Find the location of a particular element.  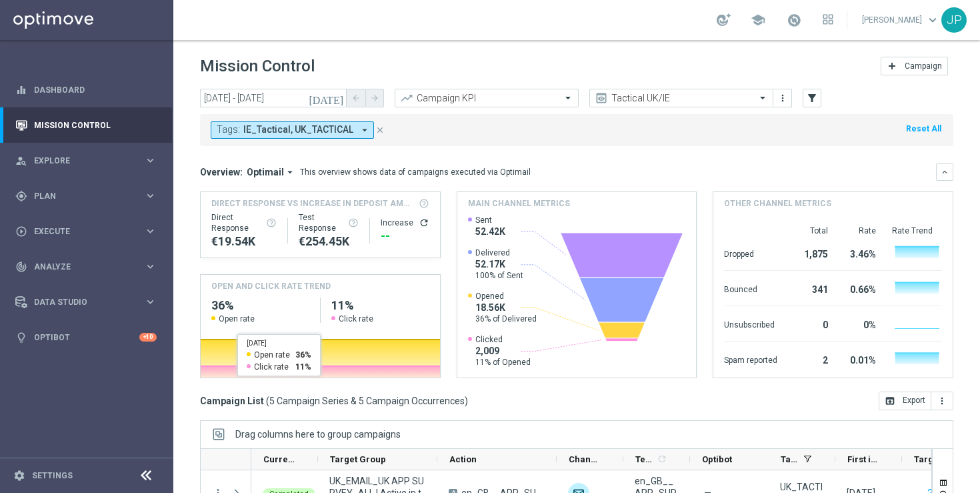

span: First in Range is located at coordinates (863, 459).